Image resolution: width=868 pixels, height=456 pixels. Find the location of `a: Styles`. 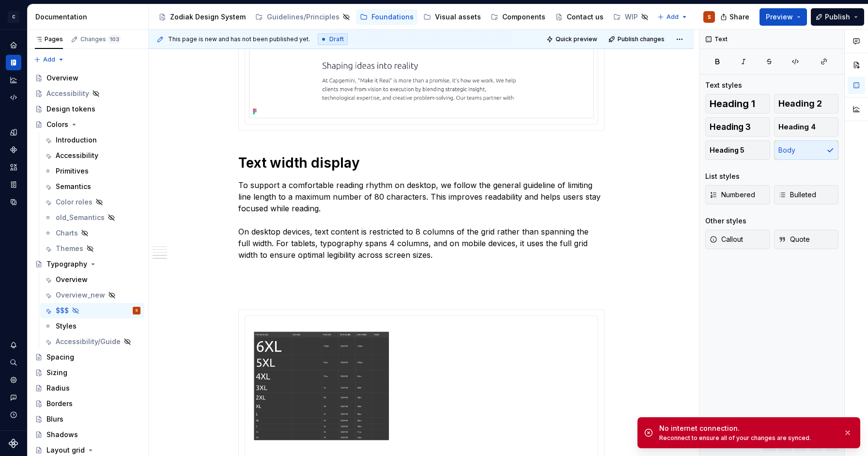

a: Styles is located at coordinates (92, 326).